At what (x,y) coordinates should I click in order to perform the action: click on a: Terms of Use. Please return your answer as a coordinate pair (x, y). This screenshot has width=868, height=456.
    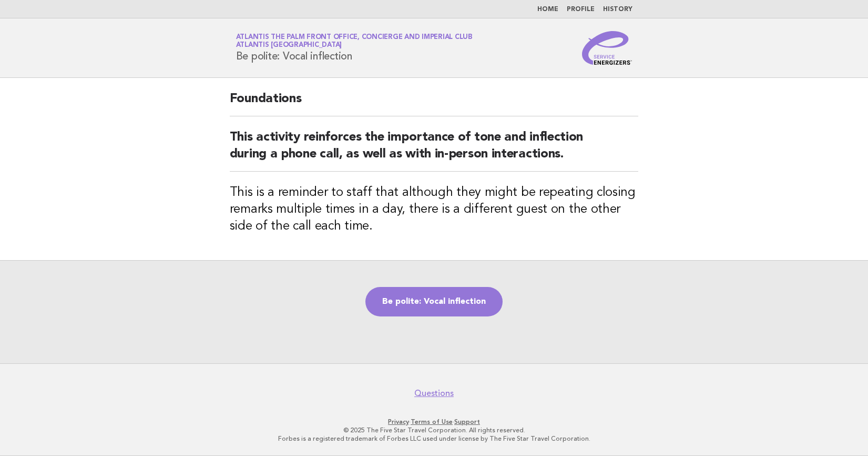
    Looking at the image, I should click on (432, 421).